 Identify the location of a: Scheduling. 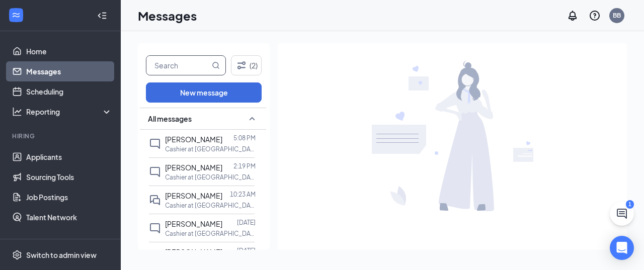
(69, 91).